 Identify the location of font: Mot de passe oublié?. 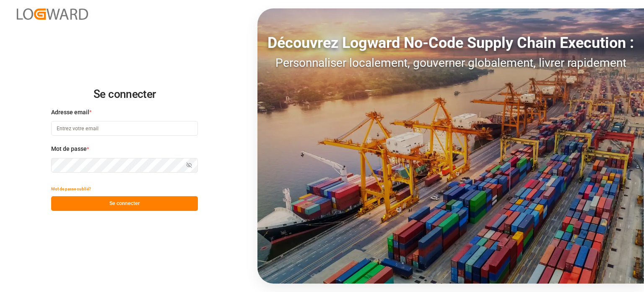
(71, 188).